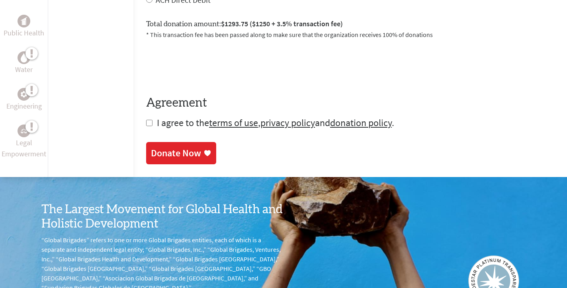 The image size is (567, 288). Describe the element at coordinates (276, 123) in the screenshot. I see `span: I agree to the , and .` at that location.